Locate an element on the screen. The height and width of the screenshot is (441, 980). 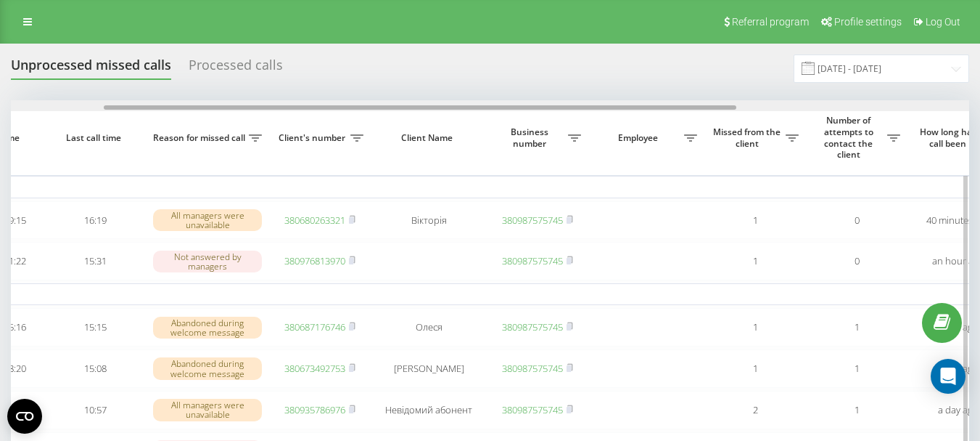
td: 16:19 is located at coordinates (95, 220).